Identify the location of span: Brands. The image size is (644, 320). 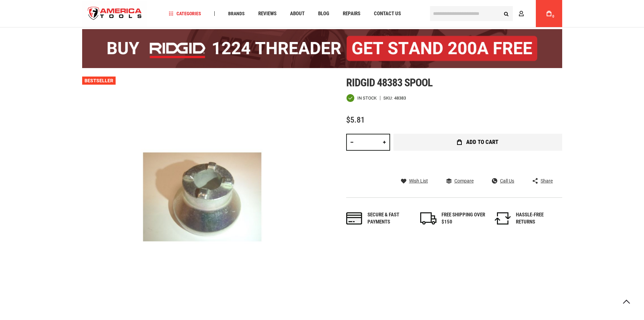
(236, 13).